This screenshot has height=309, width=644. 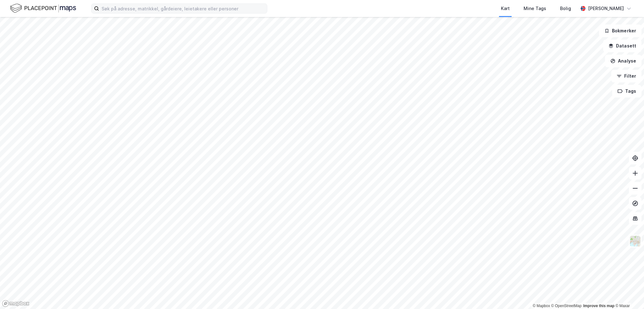 What do you see at coordinates (599, 306) in the screenshot?
I see `a: Improve this map` at bounding box center [599, 306].